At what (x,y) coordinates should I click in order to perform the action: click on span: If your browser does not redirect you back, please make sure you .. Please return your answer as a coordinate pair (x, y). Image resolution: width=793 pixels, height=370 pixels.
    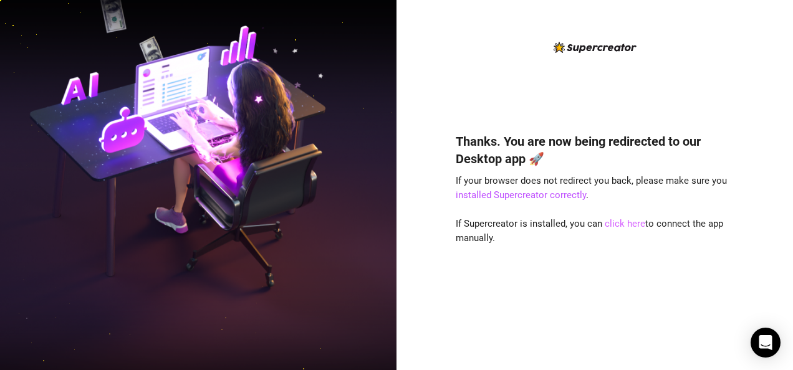
    Looking at the image, I should click on (591, 188).